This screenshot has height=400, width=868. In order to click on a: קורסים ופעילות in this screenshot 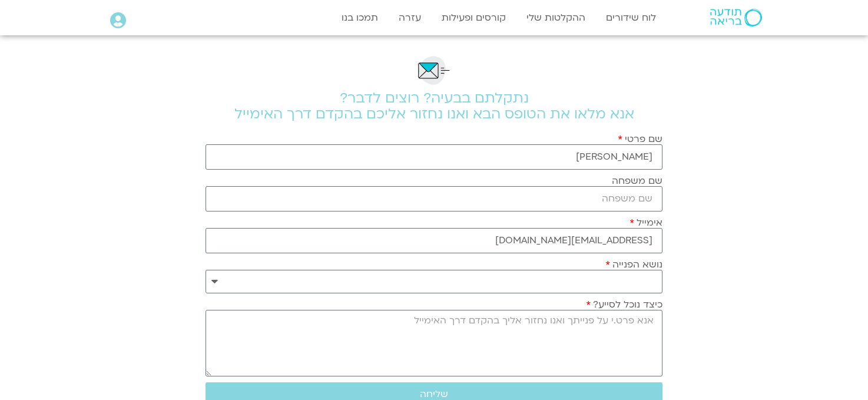, I will do `click(473, 18)`.